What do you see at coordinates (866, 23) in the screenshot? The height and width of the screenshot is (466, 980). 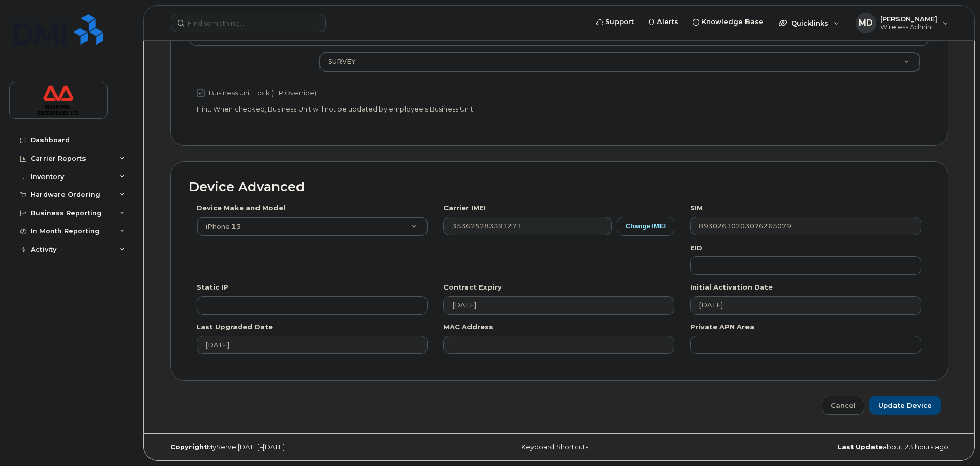 I see `span: MD` at bounding box center [866, 23].